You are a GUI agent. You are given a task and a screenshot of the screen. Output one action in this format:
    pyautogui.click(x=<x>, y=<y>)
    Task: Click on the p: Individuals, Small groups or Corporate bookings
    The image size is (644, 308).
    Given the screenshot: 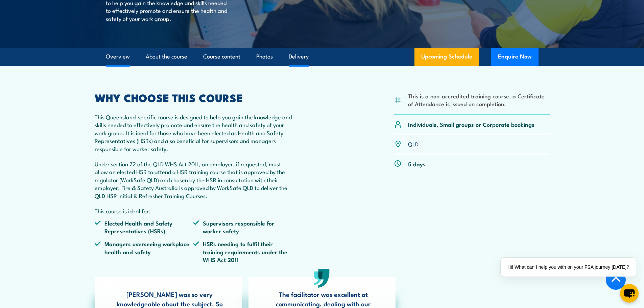 What is the action you would take?
    pyautogui.click(x=471, y=124)
    